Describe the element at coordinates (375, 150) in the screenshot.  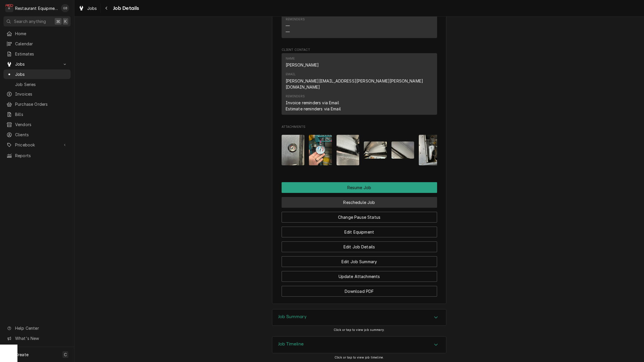
I see `img: gJWgo8ozTnWKH9XtaNhW` at that location.